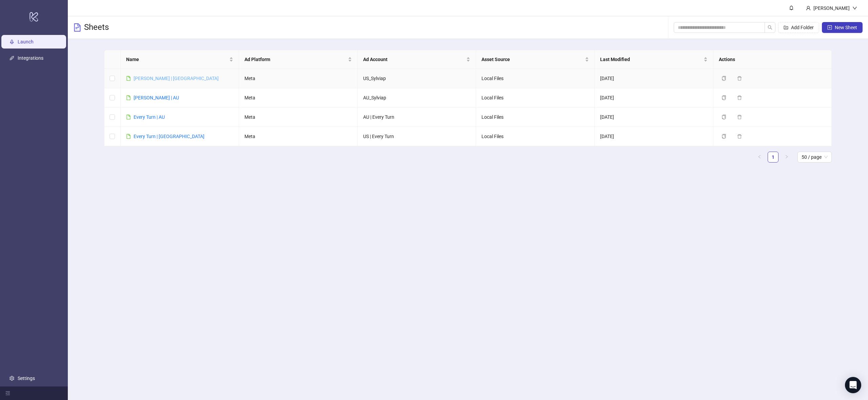 This screenshot has height=400, width=868. I want to click on span: Last Modified, so click(651, 60).